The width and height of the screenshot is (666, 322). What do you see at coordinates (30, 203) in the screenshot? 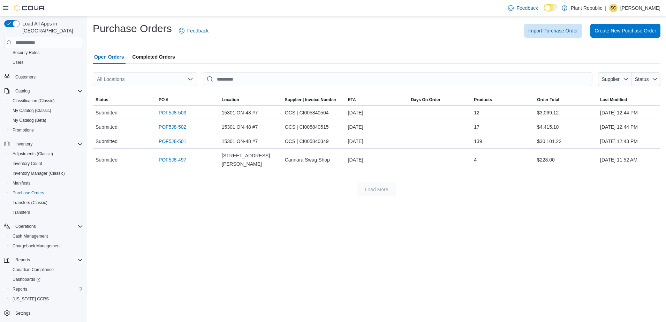
I see `a: Transfers (Classic)` at bounding box center [30, 203].